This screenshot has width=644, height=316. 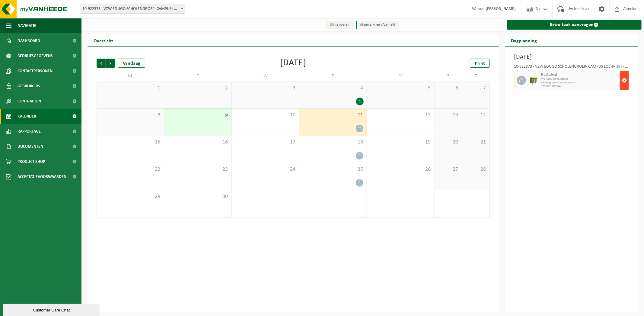 I want to click on span: Dashboard, so click(x=29, y=41).